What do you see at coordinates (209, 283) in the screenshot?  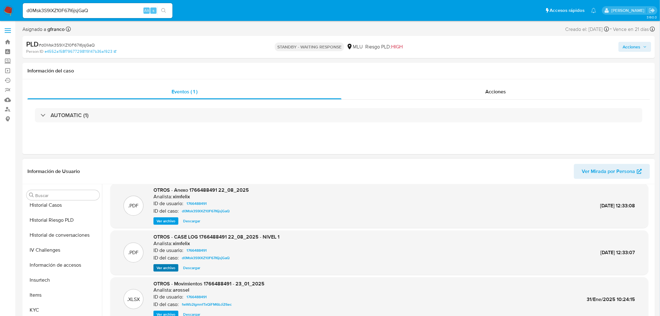 I see `span: OTROS - Movimientos 1766488491 - 23_01_2025` at bounding box center [209, 283].